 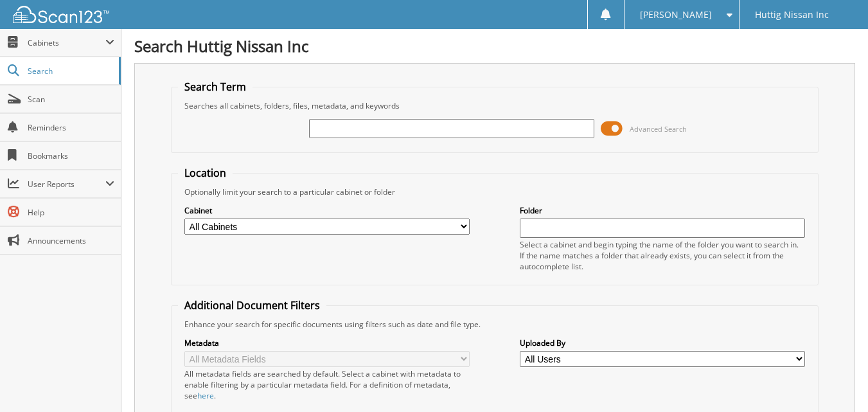 What do you see at coordinates (495, 324) in the screenshot?
I see `div: Enhance your search for specific documents using filters such as date and file type.` at bounding box center [495, 324].